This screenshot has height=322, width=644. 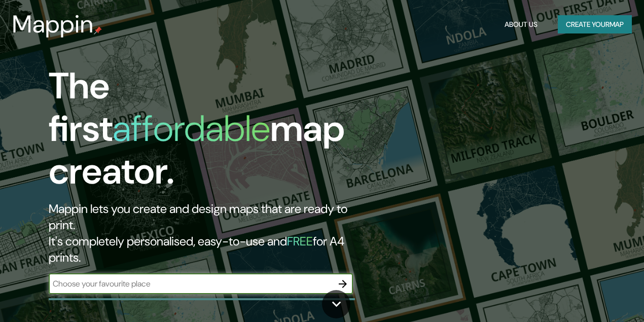 What do you see at coordinates (209, 133) in the screenshot?
I see `h1: The first map creator.` at bounding box center [209, 133].